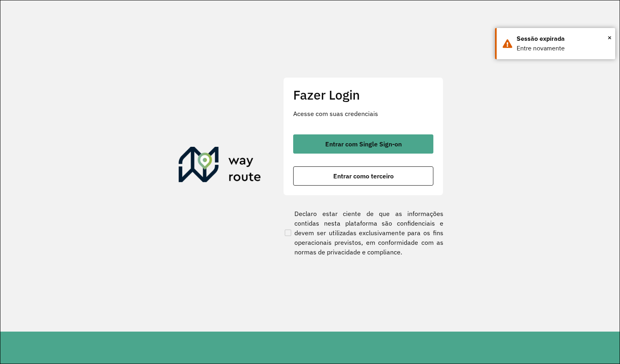 The width and height of the screenshot is (620, 364). What do you see at coordinates (609, 38) in the screenshot?
I see `button: Close` at bounding box center [609, 38].